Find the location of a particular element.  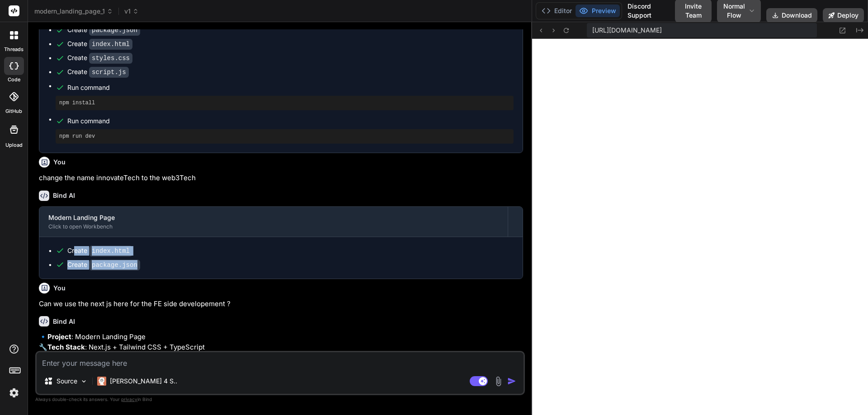

span: privacy is located at coordinates (129, 399).